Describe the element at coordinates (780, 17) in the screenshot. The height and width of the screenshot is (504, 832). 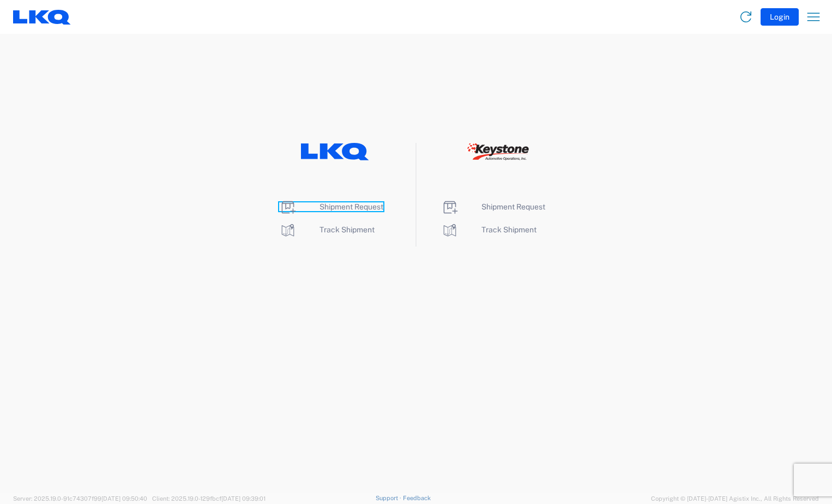
I see `button: Login` at that location.